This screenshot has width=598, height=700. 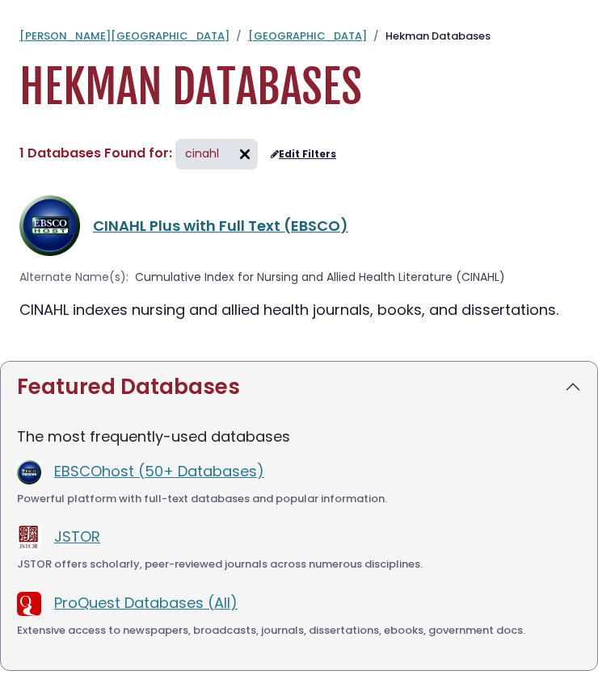 I want to click on span: cinahl, so click(x=202, y=154).